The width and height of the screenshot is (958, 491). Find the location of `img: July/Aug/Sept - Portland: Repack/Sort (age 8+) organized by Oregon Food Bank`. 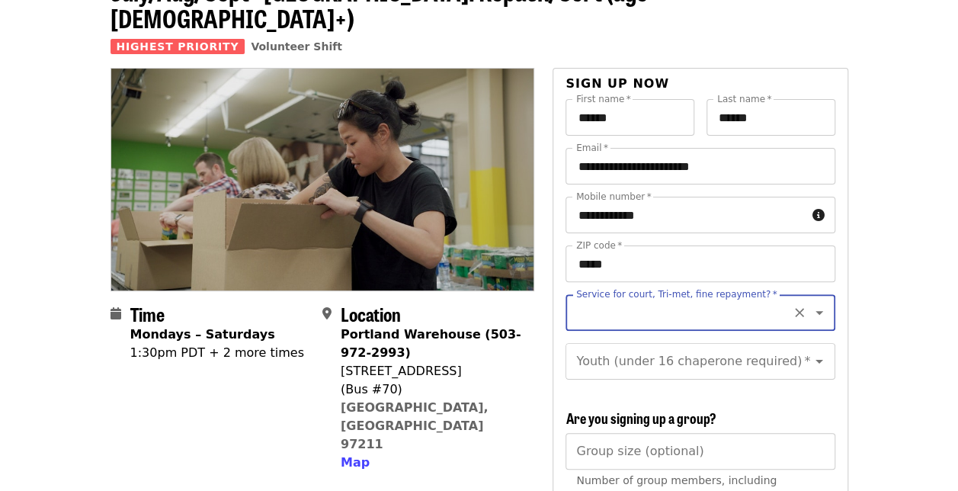

img: July/Aug/Sept - Portland: Repack/Sort (age 8+) organized by Oregon Food Bank is located at coordinates (322, 179).